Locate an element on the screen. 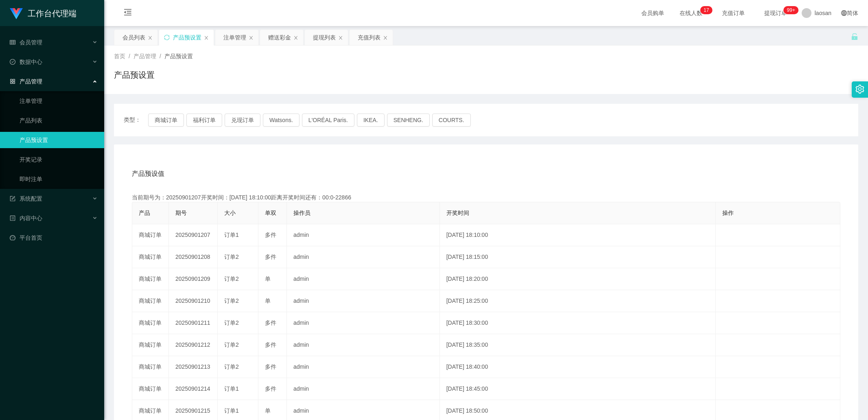 This screenshot has height=420, width=868. span: 提现订单 is located at coordinates (776, 13).